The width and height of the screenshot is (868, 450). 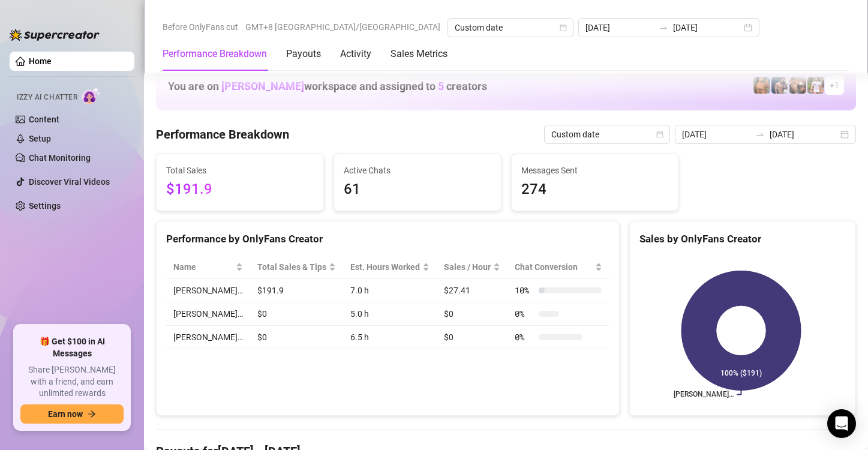 I want to click on span: Before OnlyFans cut, so click(x=200, y=27).